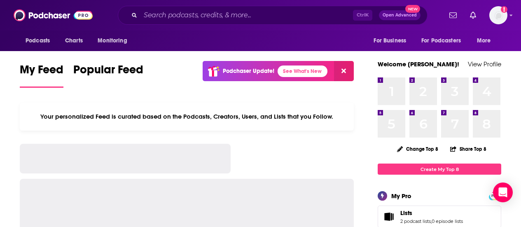 The image size is (521, 227). I want to click on span: New, so click(412, 9).